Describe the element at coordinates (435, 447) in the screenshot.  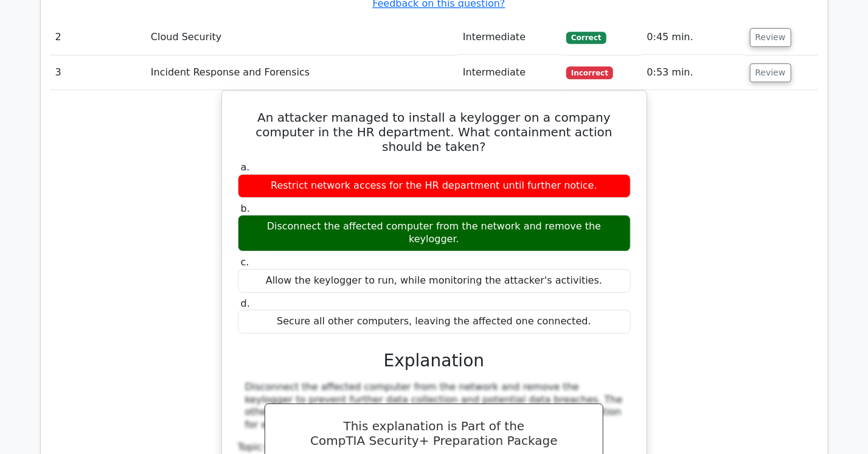
I see `div: Topic:` at that location.